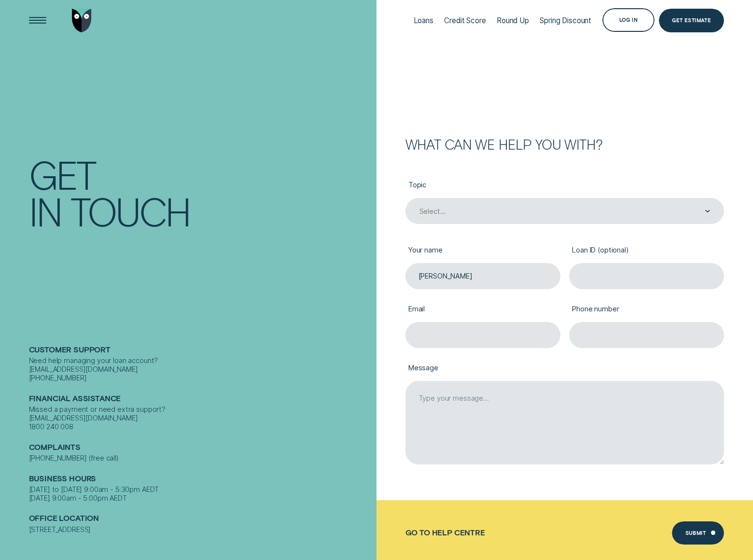  Describe the element at coordinates (483, 251) in the screenshot. I see `label: Your name` at that location.